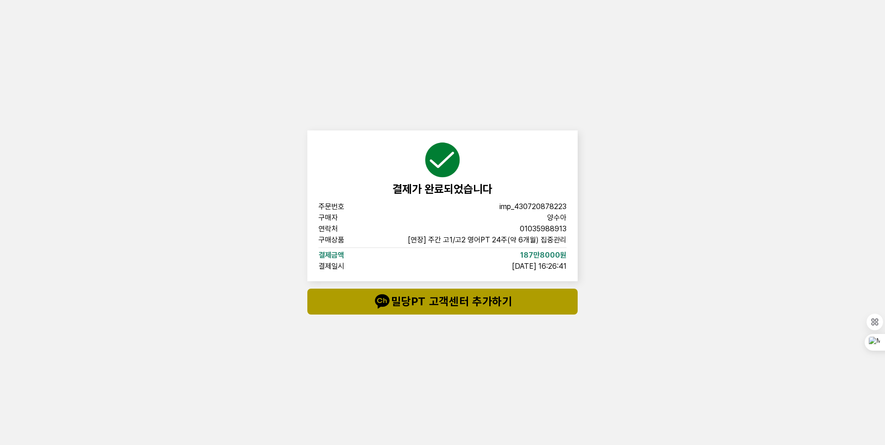 The width and height of the screenshot is (885, 445). What do you see at coordinates (543, 229) in the screenshot?
I see `span: 01035988913` at bounding box center [543, 229].